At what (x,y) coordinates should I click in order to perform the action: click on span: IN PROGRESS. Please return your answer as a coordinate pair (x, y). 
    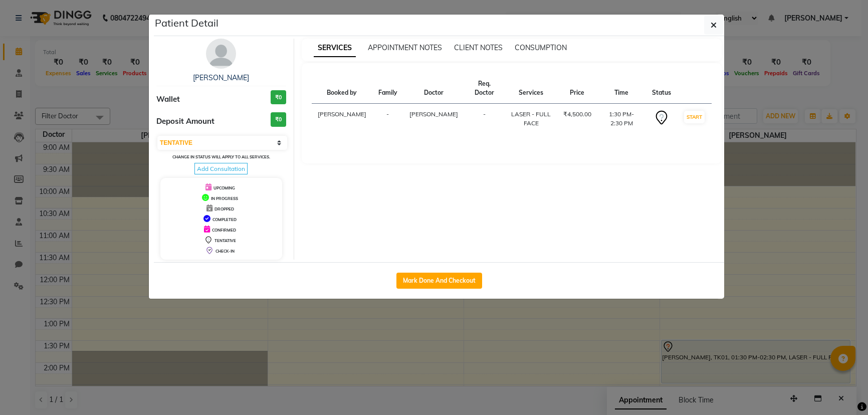
    Looking at the image, I should click on (225, 198).